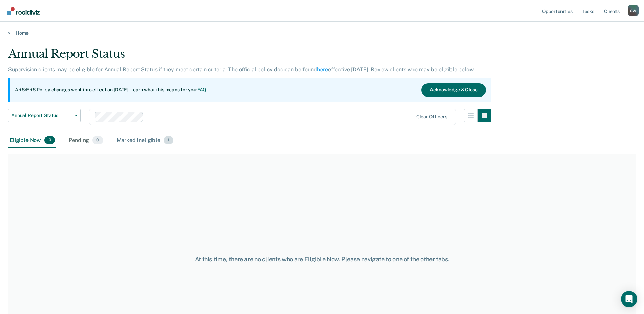  I want to click on a: here, so click(322, 69).